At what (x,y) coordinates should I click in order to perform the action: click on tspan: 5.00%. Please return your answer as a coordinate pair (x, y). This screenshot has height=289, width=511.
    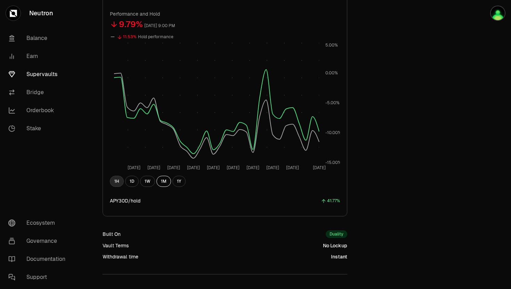
    Looking at the image, I should click on (332, 45).